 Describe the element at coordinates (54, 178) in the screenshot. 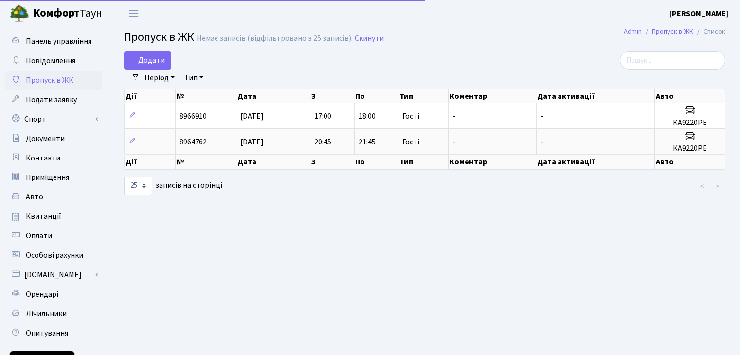

I see `a: Приміщення` at that location.